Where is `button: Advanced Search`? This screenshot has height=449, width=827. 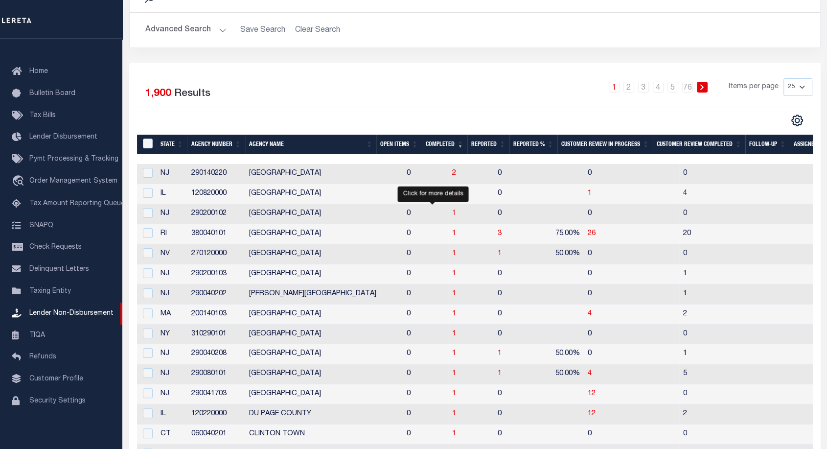 button: Advanced Search is located at coordinates (186, 30).